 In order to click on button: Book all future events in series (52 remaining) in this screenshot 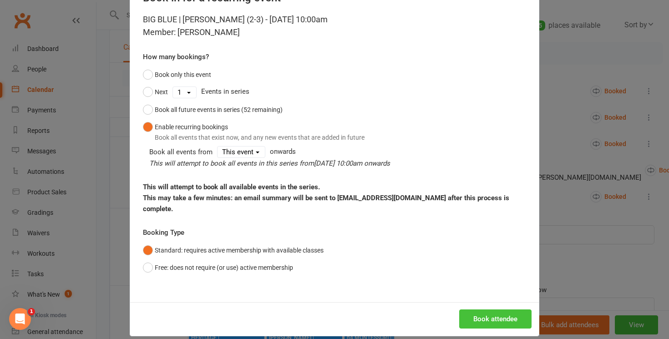, I will do `click(212, 110)`.